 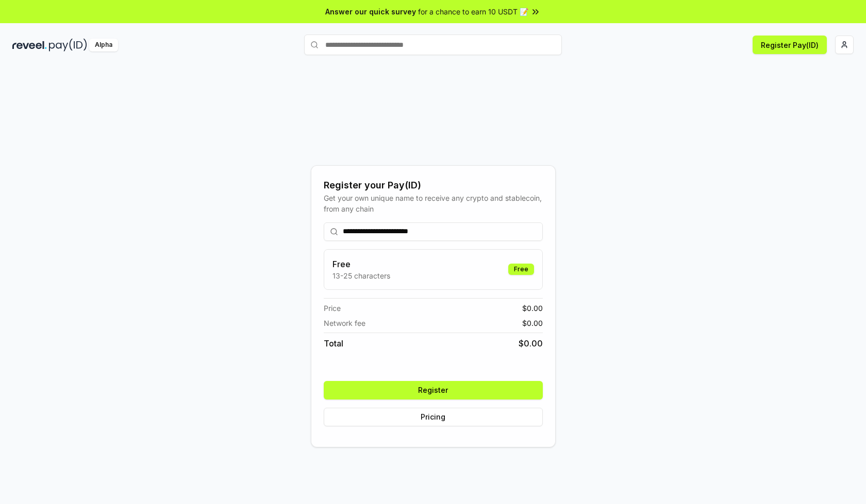 What do you see at coordinates (362, 275) in the screenshot?
I see `p: 13-25 characters` at bounding box center [362, 275].